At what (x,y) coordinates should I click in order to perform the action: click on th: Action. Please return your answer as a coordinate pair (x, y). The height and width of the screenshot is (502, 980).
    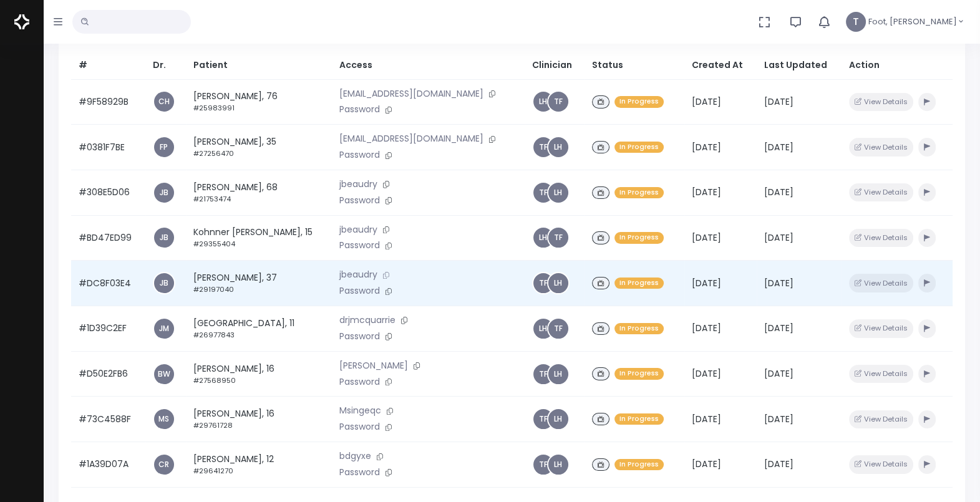
    Looking at the image, I should click on (897, 65).